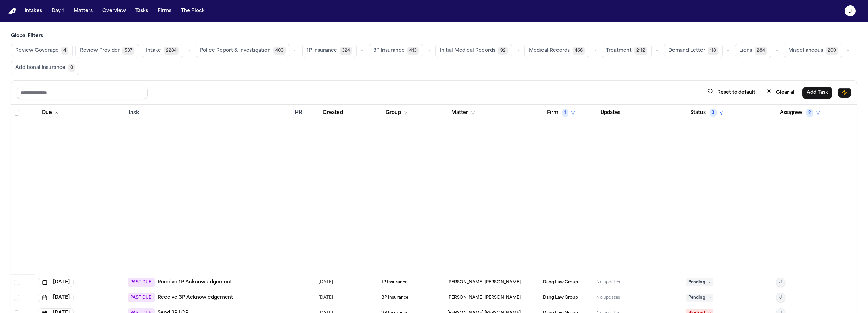  What do you see at coordinates (33, 11) in the screenshot?
I see `a: Intakes` at bounding box center [33, 11].